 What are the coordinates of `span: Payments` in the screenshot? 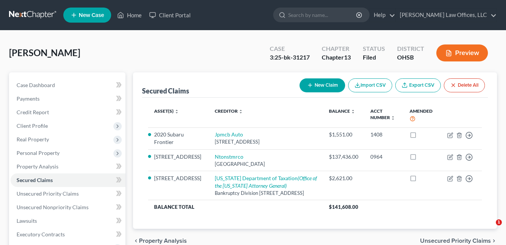 It's located at (28, 98).